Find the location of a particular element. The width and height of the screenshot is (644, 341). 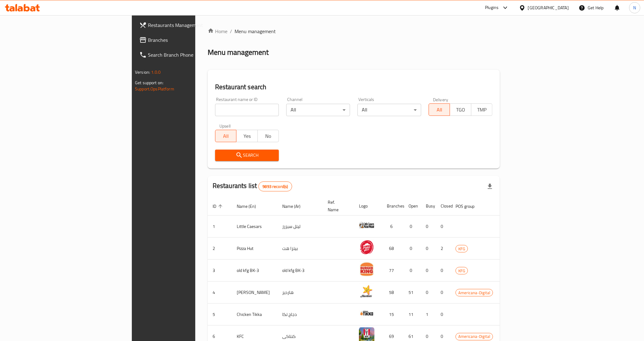

img: old kfg BK-3 is located at coordinates (367, 269).